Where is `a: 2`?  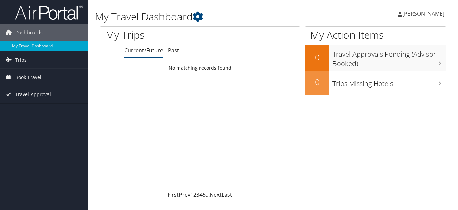
a: 2 is located at coordinates (195, 195).